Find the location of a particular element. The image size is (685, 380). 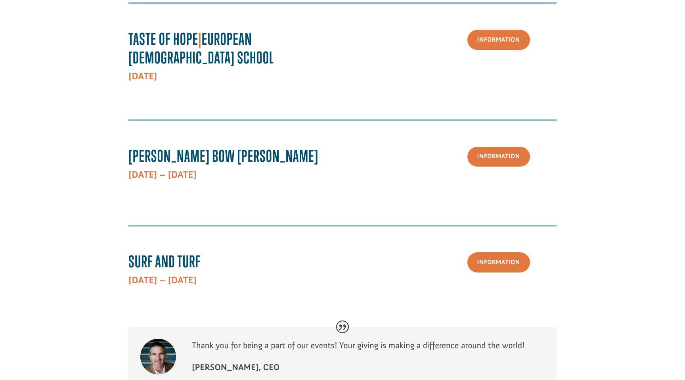

p: Thank you for being a part of our events! Your giving is making a difference around the world! is located at coordinates (368, 349).